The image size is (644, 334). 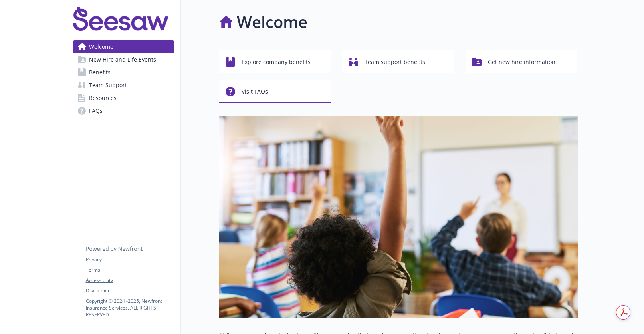 I want to click on a: Accessibility, so click(x=130, y=280).